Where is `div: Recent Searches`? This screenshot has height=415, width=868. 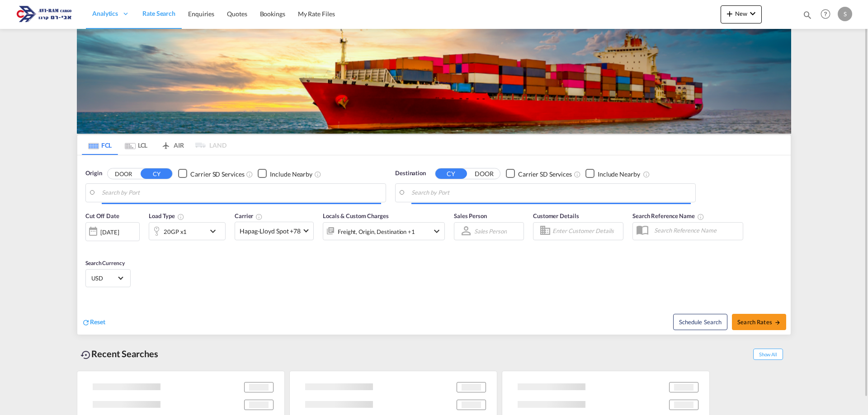 div: Recent Searches is located at coordinates (119, 354).